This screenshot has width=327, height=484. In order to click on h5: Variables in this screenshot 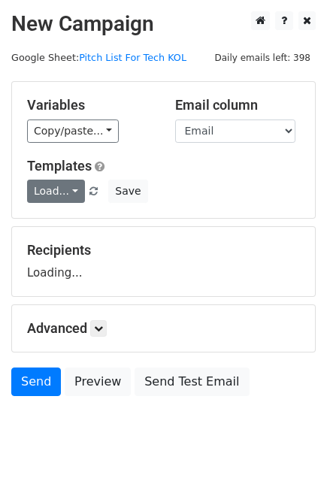, I will do `click(90, 105)`.